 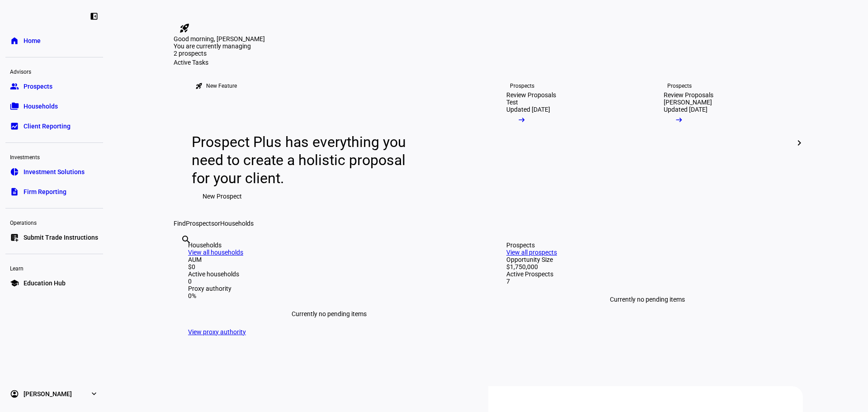 What do you see at coordinates (15, 393) in the screenshot?
I see `eth-mat-symbol: account_circle` at bounding box center [15, 393].